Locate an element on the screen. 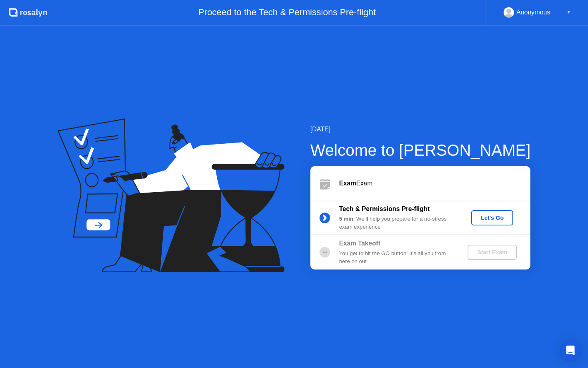  button: Let's Go is located at coordinates (492, 218).